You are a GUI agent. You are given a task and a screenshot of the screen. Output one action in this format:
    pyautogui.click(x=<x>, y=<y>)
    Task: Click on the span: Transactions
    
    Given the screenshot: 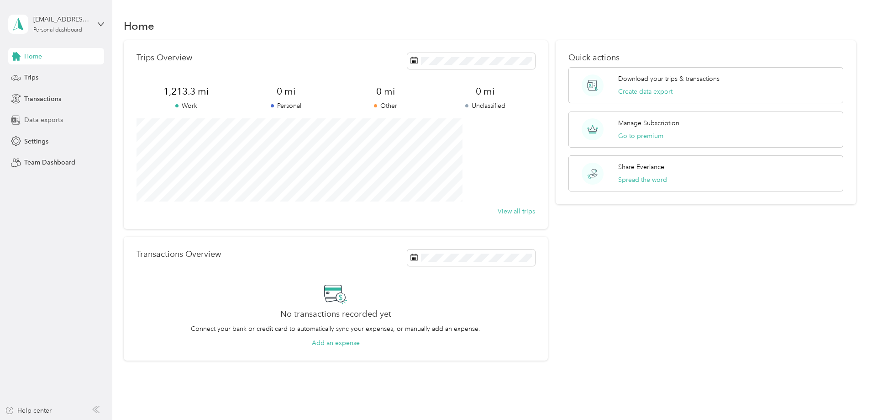 What is the action you would take?
    pyautogui.click(x=42, y=99)
    